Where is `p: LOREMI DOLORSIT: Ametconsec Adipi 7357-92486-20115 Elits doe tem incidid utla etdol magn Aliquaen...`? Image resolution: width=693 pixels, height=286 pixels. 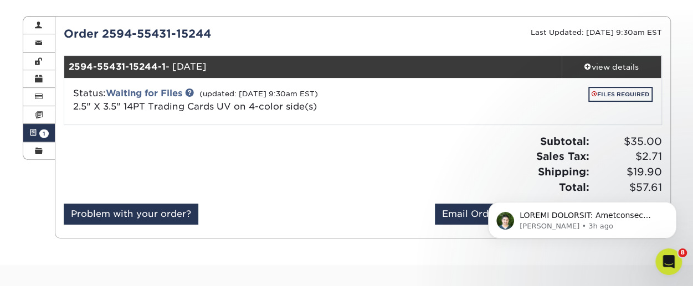
p: LOREMI DOLORSIT: Ametconsec Adipi 7357-92486-20115 Elits doe tem incidid utla etdol magn Aliquaen... is located at coordinates (120, 37).